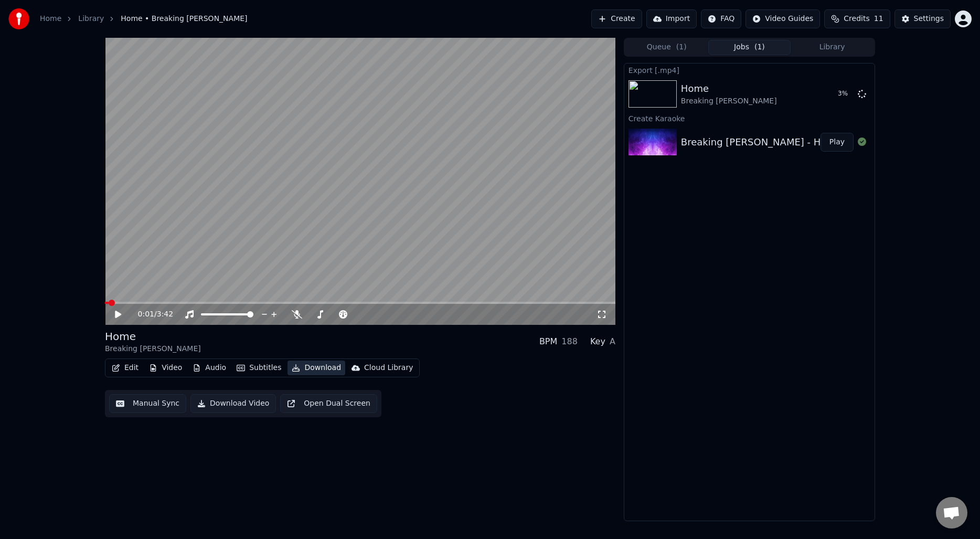 The width and height of the screenshot is (980, 539). What do you see at coordinates (749, 118) in the screenshot?
I see `div: Create Karaoke` at bounding box center [749, 118].